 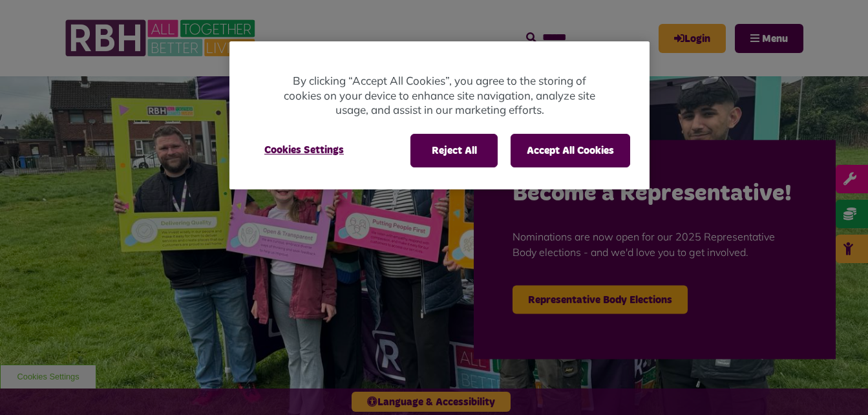 I want to click on button: Cookies Settings, so click(x=304, y=150).